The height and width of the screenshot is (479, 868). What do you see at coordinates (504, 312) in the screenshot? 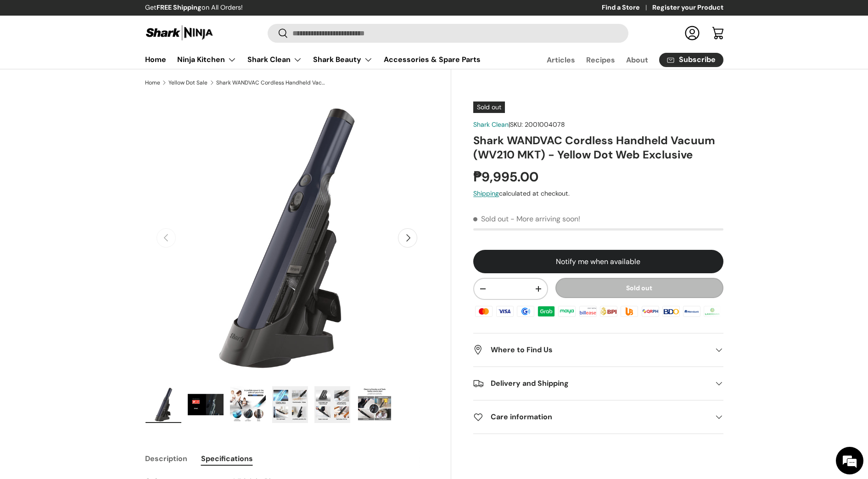
I see `img: visa` at bounding box center [504, 312].